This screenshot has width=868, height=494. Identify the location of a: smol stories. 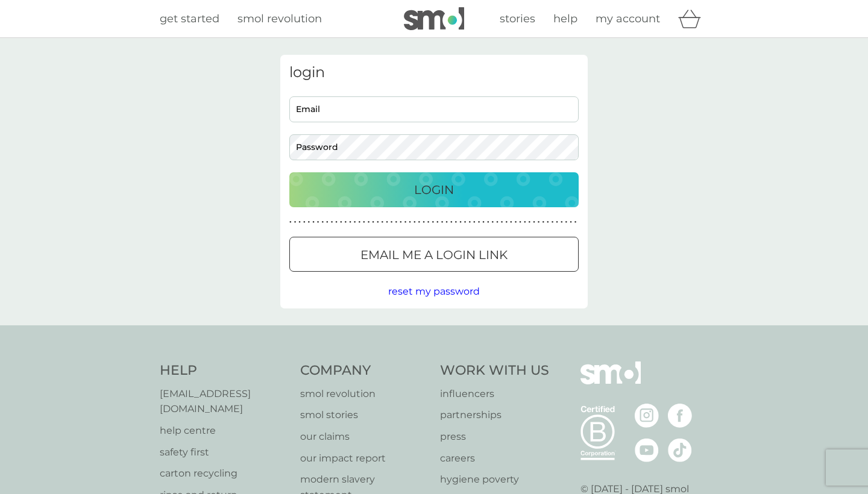
(364, 415).